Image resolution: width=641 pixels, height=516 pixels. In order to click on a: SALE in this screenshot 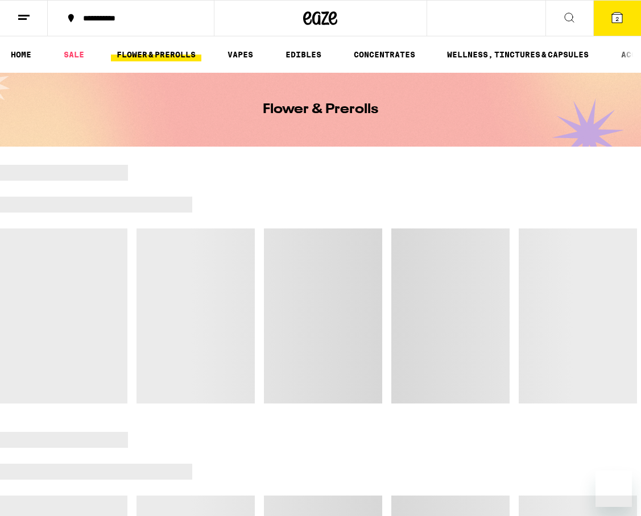, I will do `click(74, 55)`.